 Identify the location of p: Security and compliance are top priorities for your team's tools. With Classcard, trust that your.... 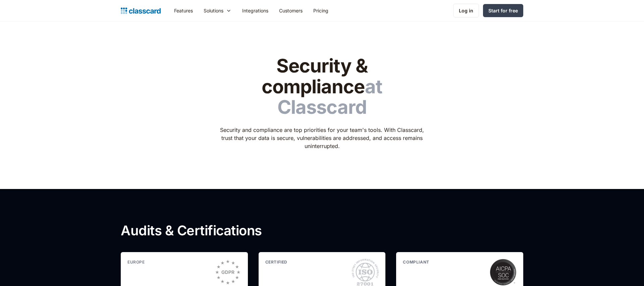
(322, 138).